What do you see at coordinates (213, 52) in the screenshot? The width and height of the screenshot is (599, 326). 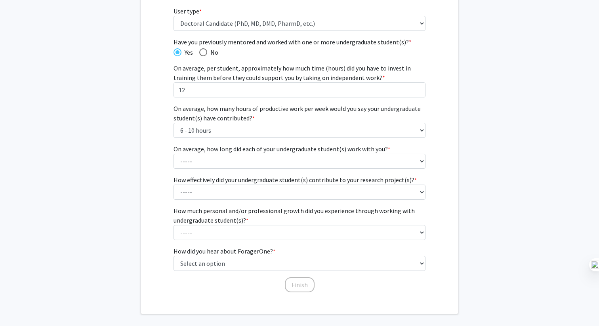 I see `span: No` at bounding box center [213, 52].